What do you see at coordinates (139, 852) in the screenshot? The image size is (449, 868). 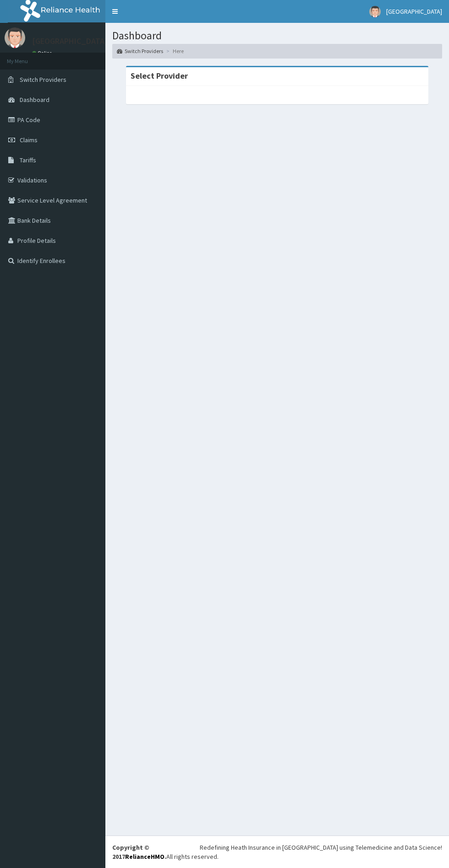 I see `strong: Copyright © 2017 .` at bounding box center [139, 852].